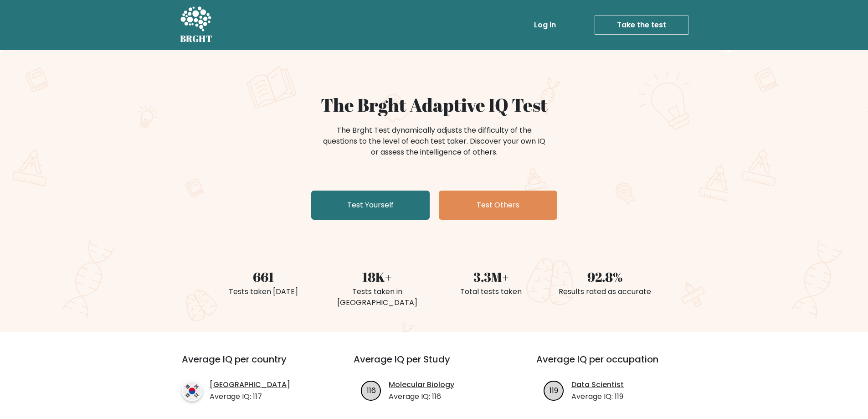 The height and width of the screenshot is (419, 868). I want to click on h3: Average IQ per Study, so click(434, 365).